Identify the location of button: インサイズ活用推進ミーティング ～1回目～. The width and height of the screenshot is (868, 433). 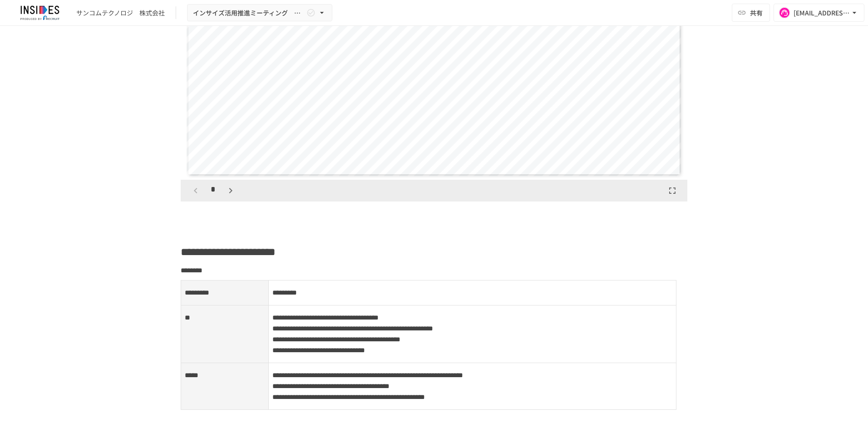
(260, 13).